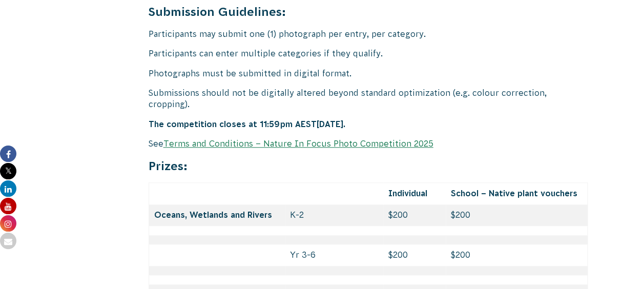 The image size is (644, 289). What do you see at coordinates (213, 215) in the screenshot?
I see `strong: Oceans, Wetlands and Rivers` at bounding box center [213, 215].